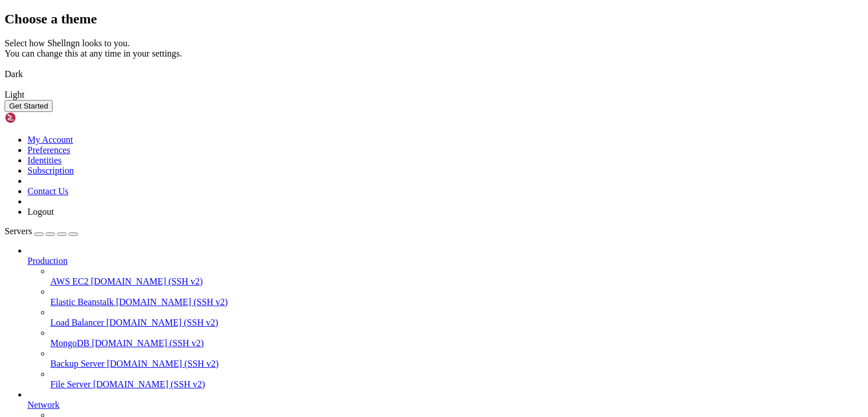 This screenshot has height=417, width=868. I want to click on a: Subscription, so click(51, 171).